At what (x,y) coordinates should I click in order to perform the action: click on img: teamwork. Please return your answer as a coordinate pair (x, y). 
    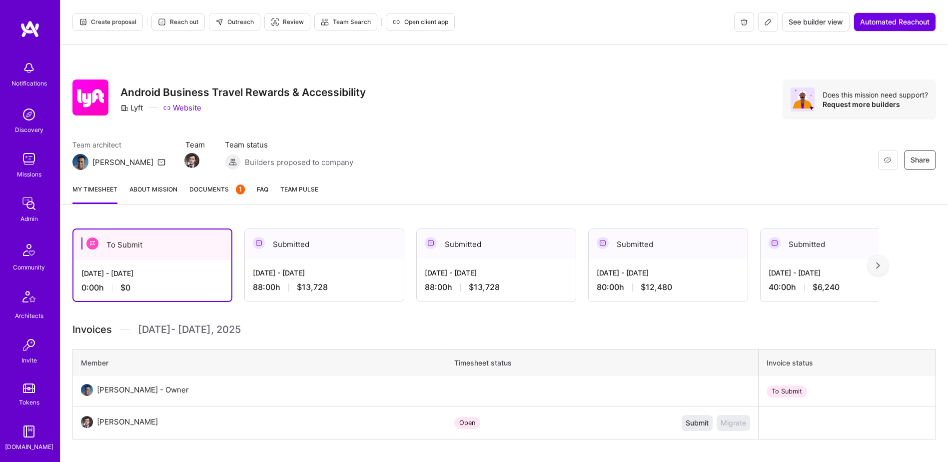
    Looking at the image, I should click on (29, 159).